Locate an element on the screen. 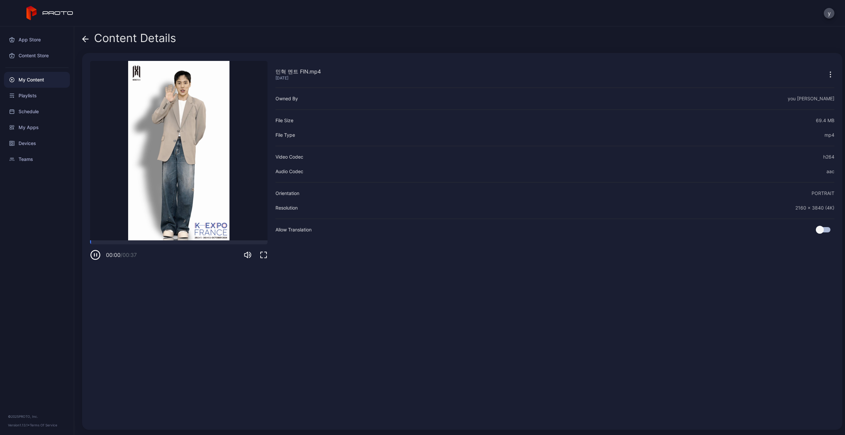  div: 00:00 is located at coordinates (121, 255).